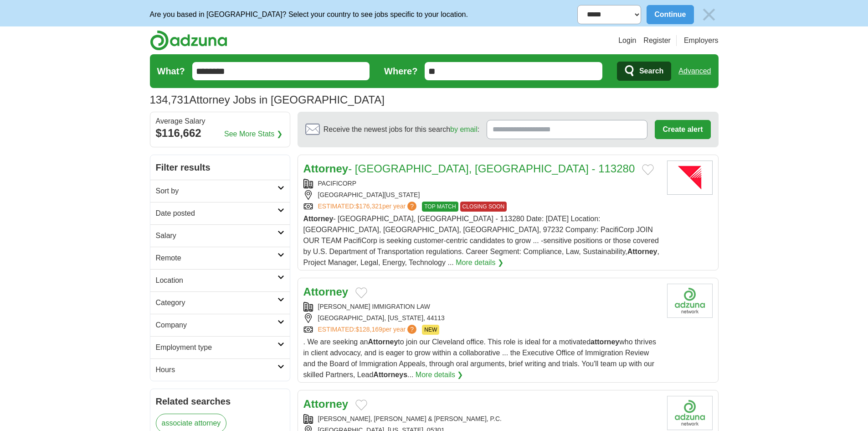  I want to click on span: NEW, so click(431, 330).